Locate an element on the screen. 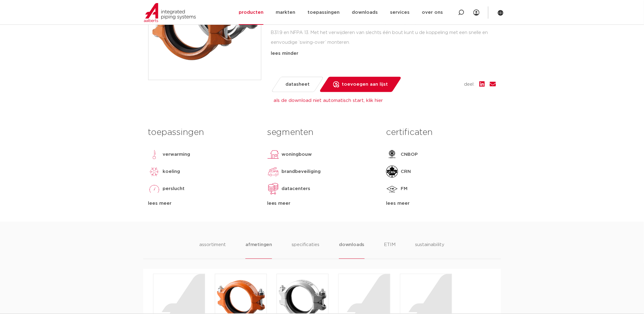  img: brandbeveiliging is located at coordinates (274, 172).